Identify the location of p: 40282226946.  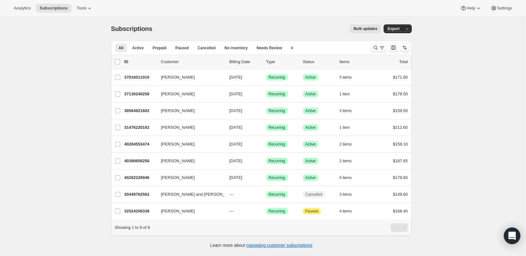
(140, 178).